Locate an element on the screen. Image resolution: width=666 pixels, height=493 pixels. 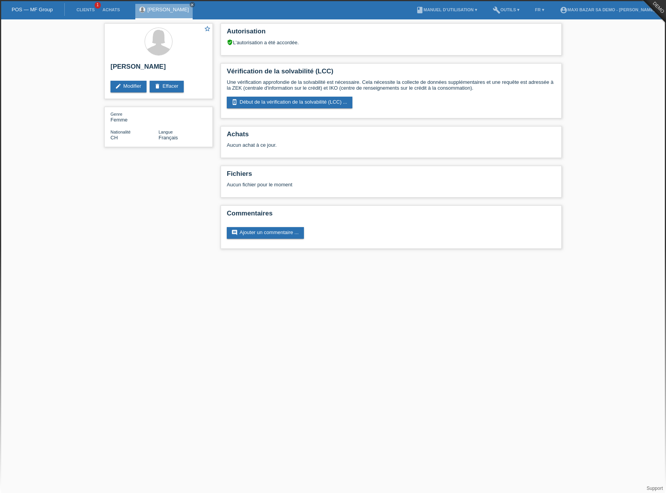
a: commentAjouter un commentaire ... is located at coordinates (265, 233).